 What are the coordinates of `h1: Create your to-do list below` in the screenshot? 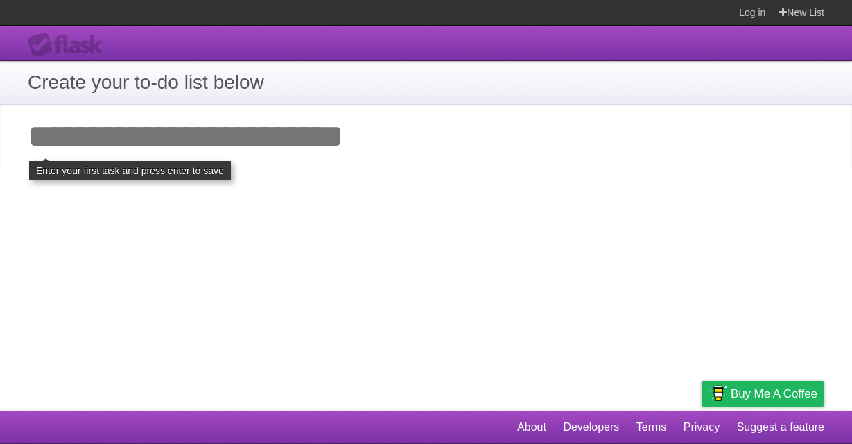 It's located at (426, 83).